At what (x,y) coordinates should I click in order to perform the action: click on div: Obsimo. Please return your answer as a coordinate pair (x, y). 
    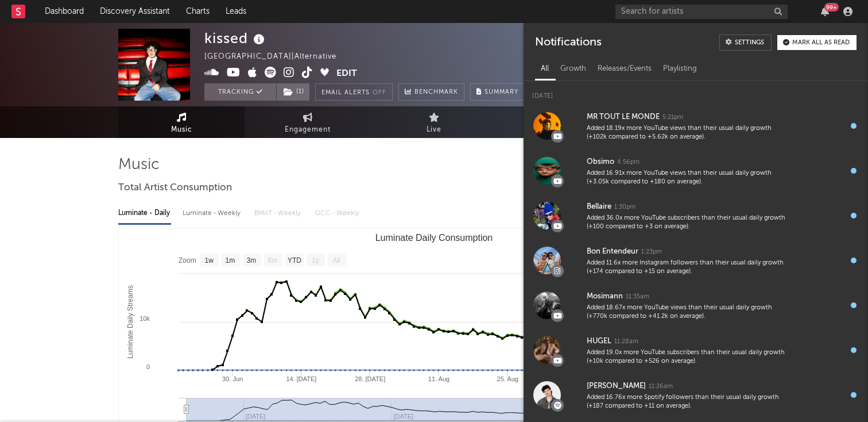
    Looking at the image, I should click on (601, 162).